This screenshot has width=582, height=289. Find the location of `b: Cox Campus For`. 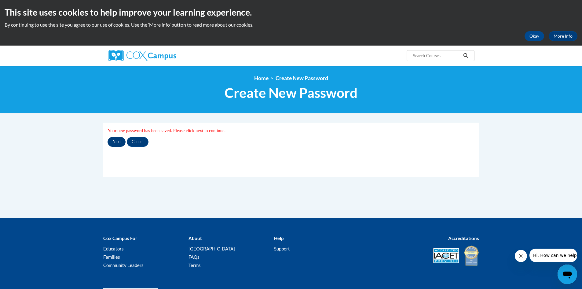

b: Cox Campus For is located at coordinates (120, 238).